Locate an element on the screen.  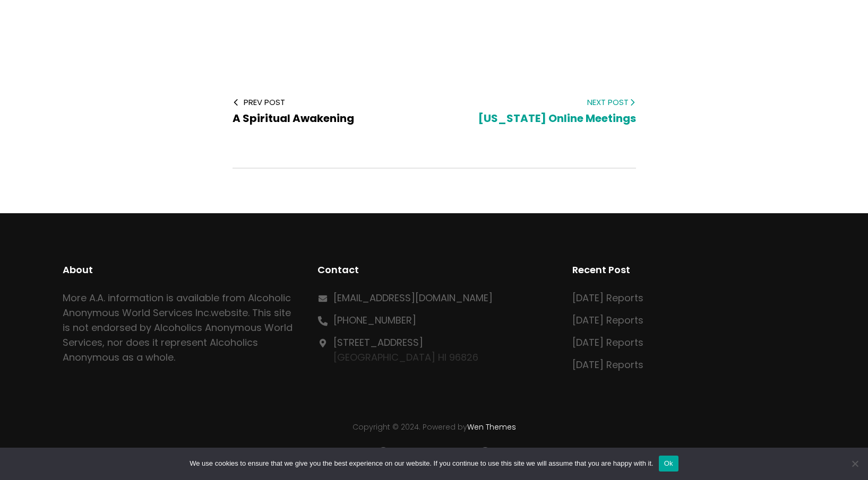
a: website is located at coordinates (229, 312).